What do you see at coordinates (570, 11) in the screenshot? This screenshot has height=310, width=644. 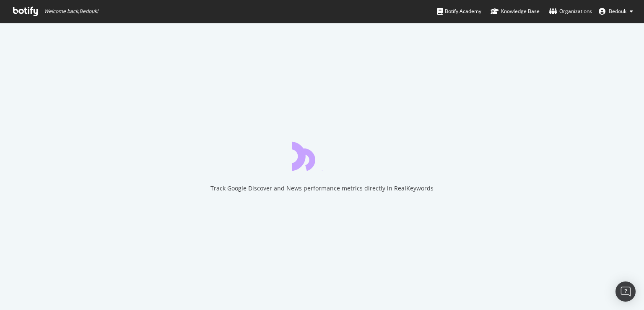 I see `div: Organizations` at bounding box center [570, 11].